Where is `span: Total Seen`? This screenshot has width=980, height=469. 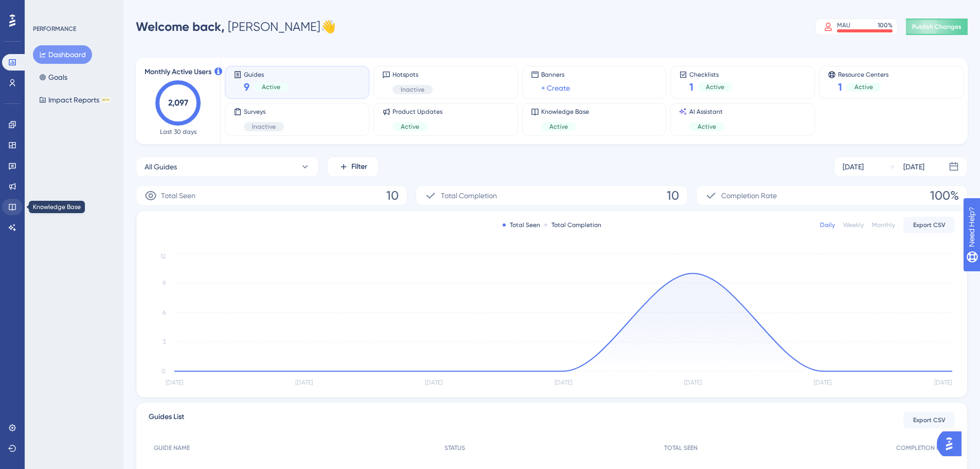 span: Total Seen is located at coordinates (178, 196).